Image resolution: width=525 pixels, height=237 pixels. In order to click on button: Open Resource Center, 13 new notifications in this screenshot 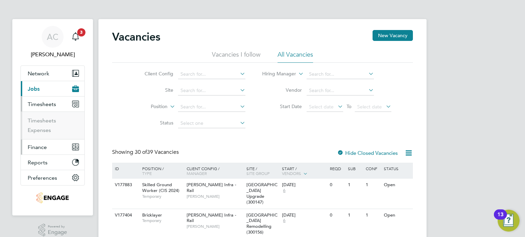, I will do `click(508, 221)`.